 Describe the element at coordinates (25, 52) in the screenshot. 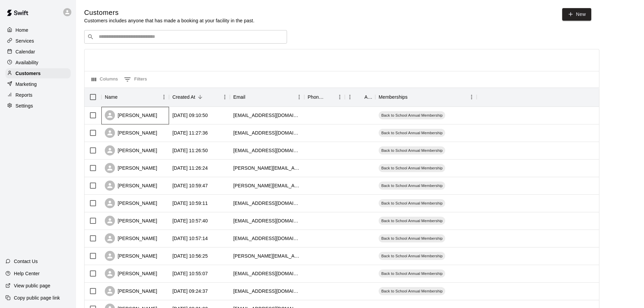

I see `p: Calendar` at that location.